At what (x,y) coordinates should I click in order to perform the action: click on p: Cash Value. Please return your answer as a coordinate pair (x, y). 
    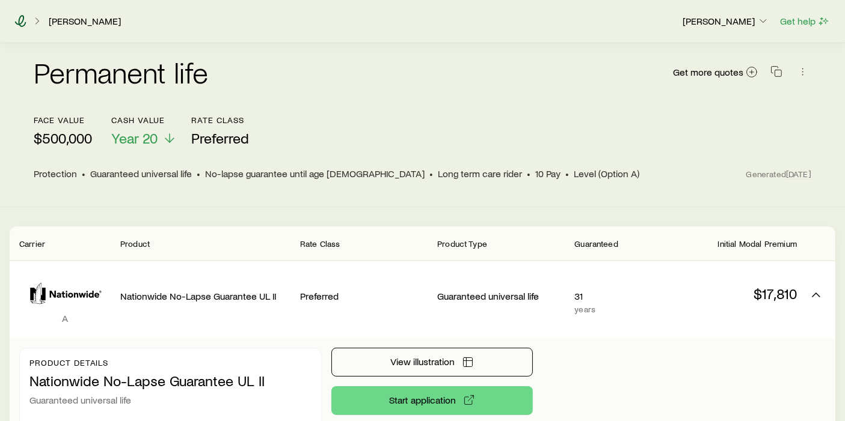
    Looking at the image, I should click on (144, 120).